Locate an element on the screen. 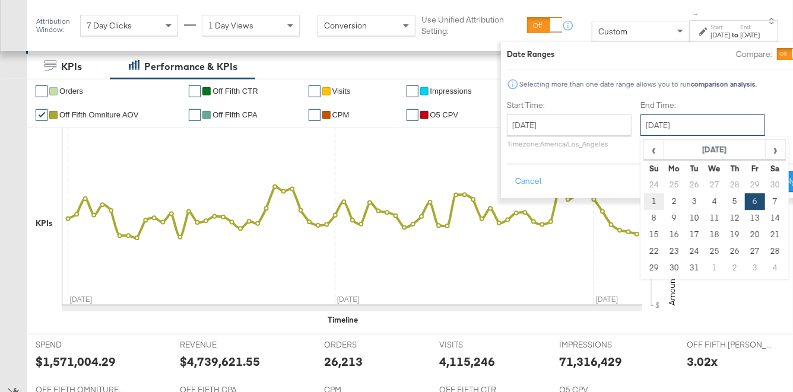 This screenshot has width=793, height=392. div: 4,115,246 is located at coordinates (467, 361).